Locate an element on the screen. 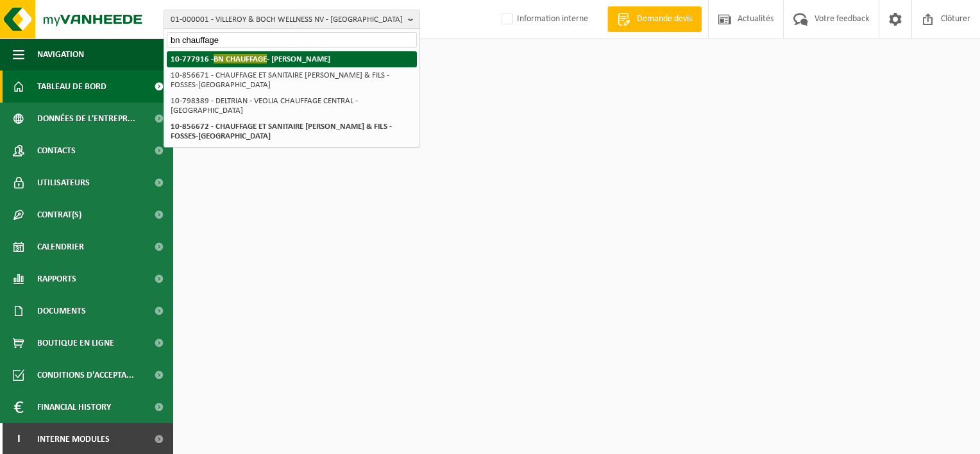 The image size is (980, 454). span: Financial History is located at coordinates (74, 408).